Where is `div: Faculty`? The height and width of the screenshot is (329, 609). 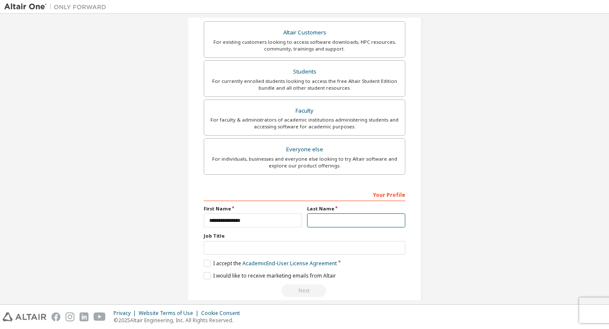 div: Faculty is located at coordinates (305, 111).